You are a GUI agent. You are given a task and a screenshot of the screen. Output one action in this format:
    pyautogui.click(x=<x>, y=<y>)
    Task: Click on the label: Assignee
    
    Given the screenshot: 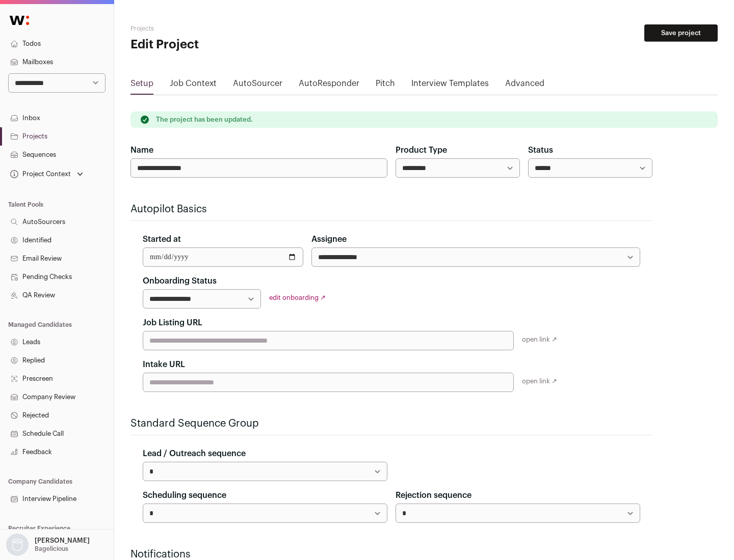 What is the action you would take?
    pyautogui.click(x=328, y=239)
    